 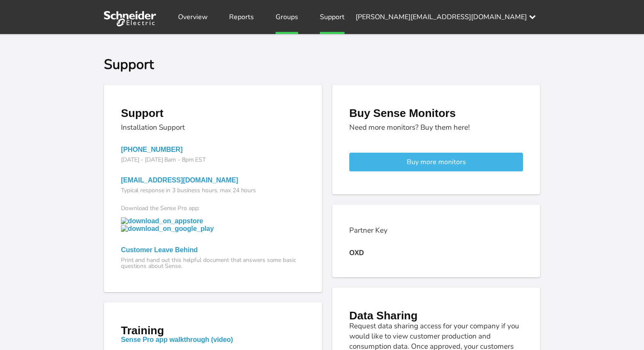 I want to click on strong: OXD, so click(x=356, y=252).